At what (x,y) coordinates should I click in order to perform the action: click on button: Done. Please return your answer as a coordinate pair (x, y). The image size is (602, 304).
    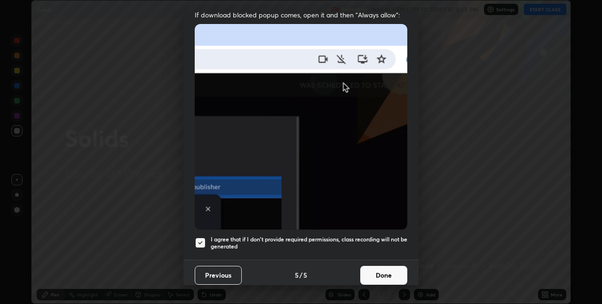
    Looking at the image, I should click on (384, 275).